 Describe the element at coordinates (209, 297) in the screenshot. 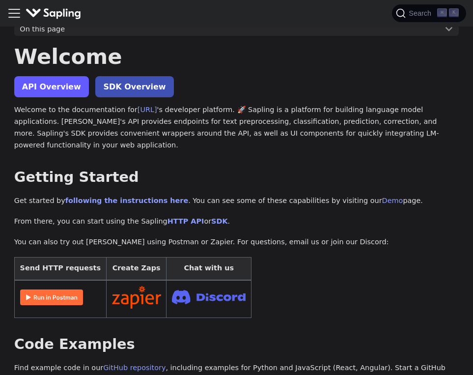

I see `img: Join Discord` at that location.